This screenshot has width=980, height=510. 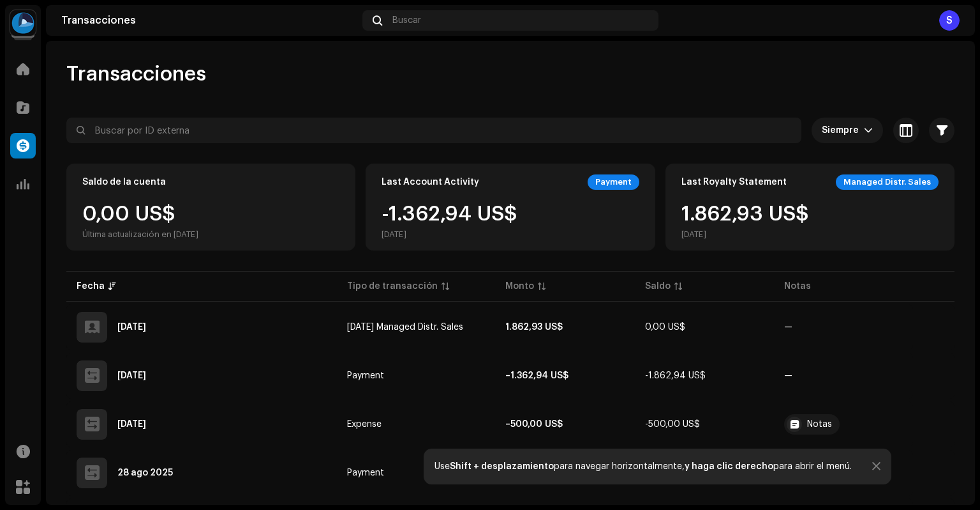 What do you see at coordinates (535, 327) in the screenshot?
I see `strong: 1.862,93 US$` at bounding box center [535, 327].